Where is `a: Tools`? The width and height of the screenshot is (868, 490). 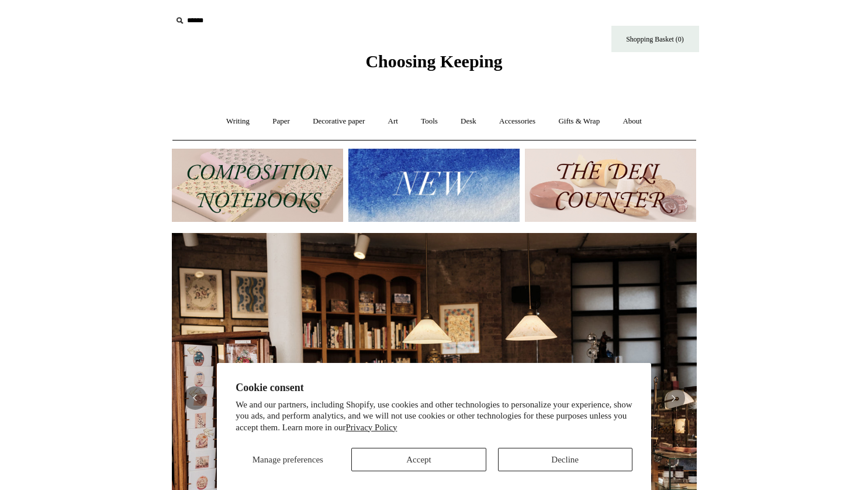
a: Tools is located at coordinates (429, 121).